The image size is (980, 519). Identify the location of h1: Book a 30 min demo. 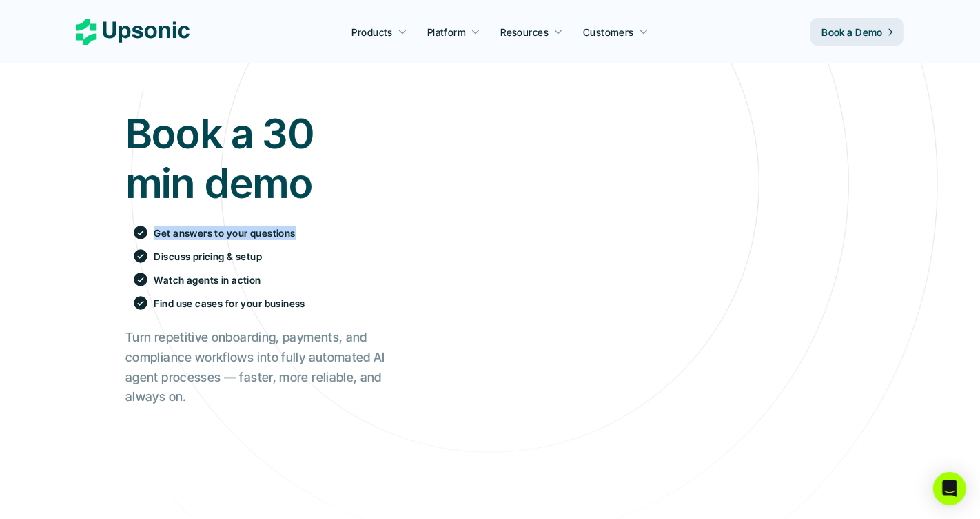
(255, 158).